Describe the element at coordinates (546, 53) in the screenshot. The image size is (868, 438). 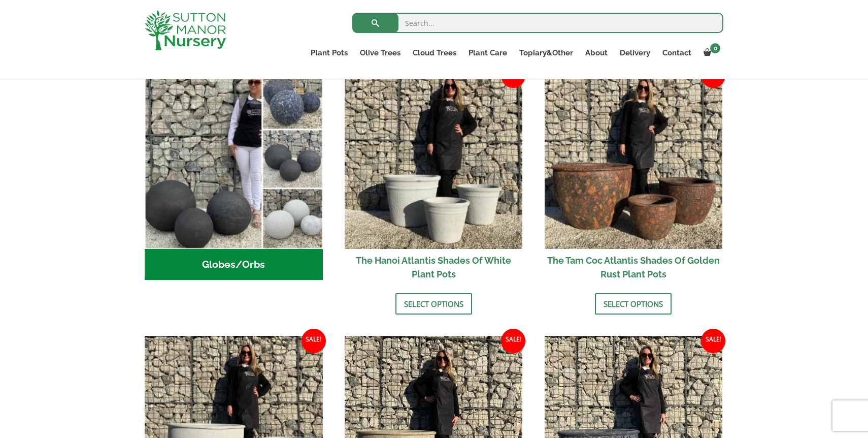
I see `a: Topiary&Other` at that location.